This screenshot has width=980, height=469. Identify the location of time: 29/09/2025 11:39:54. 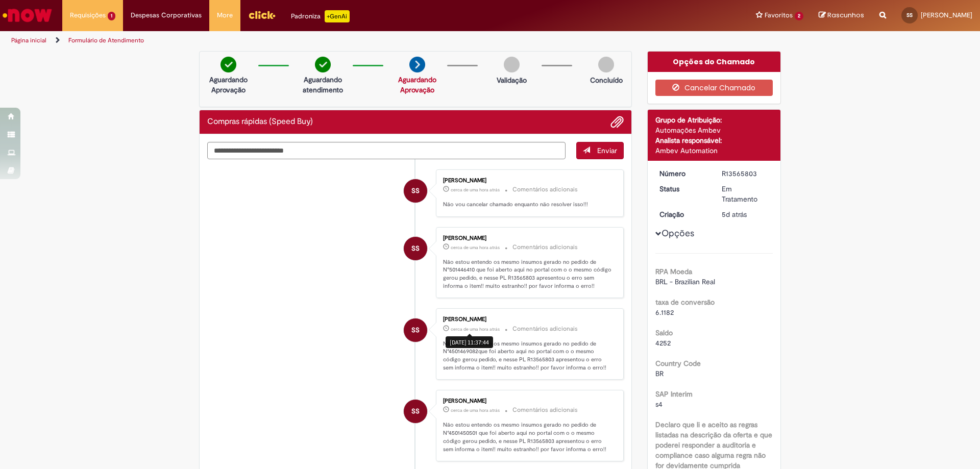
(475, 190).